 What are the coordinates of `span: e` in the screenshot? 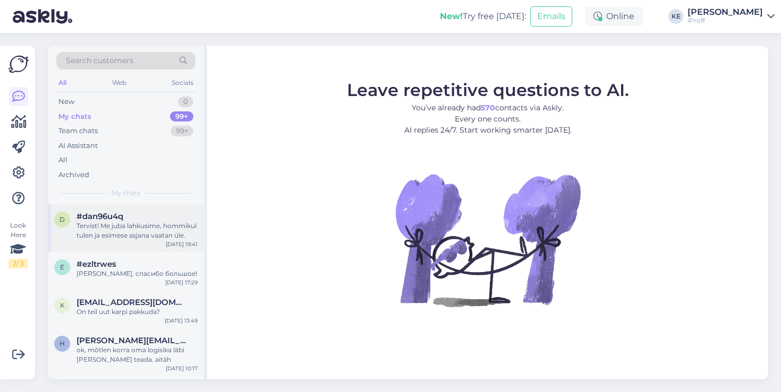 It's located at (62, 267).